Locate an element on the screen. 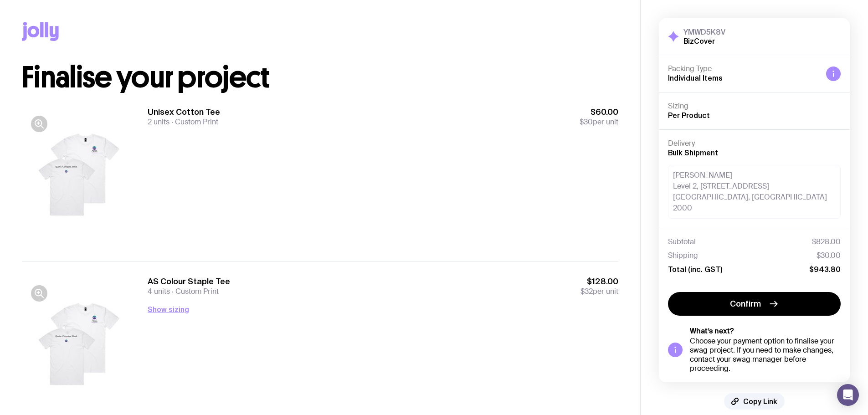 This screenshot has width=868, height=415. button: Confirm is located at coordinates (753, 304).